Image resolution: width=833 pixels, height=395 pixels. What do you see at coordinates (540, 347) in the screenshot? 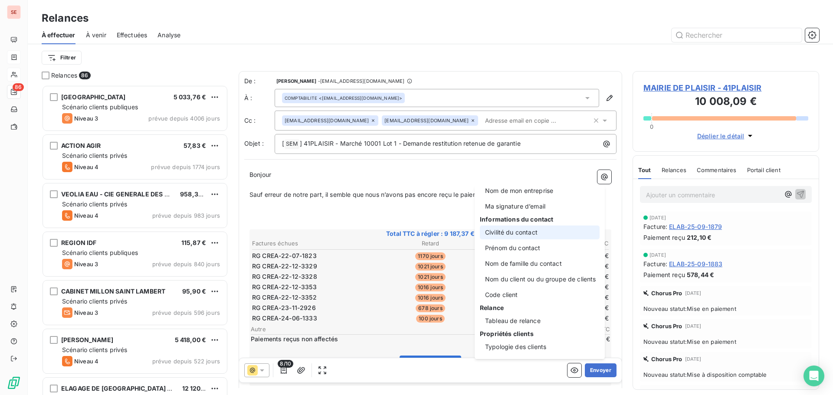
I see `div: Typologie des clients` at bounding box center [540, 347].